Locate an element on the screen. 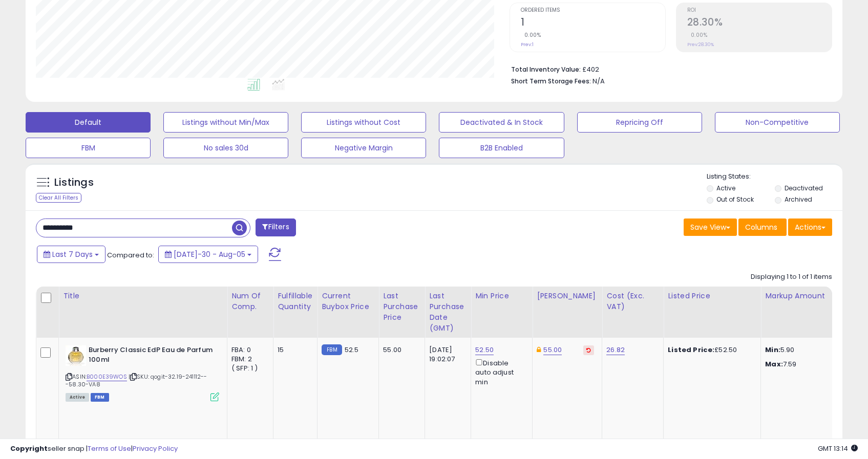 The width and height of the screenshot is (868, 459). div: FBA: 0 is located at coordinates (248, 350).